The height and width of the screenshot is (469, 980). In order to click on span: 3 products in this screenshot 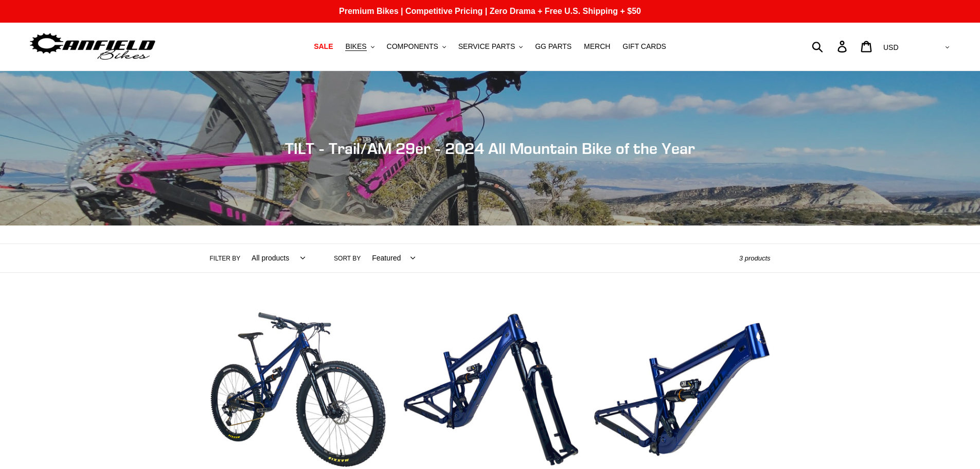, I will do `click(755, 258)`.